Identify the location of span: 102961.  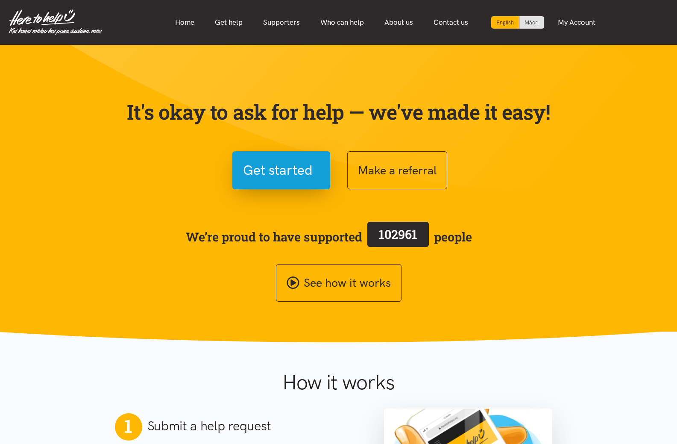
(398, 234).